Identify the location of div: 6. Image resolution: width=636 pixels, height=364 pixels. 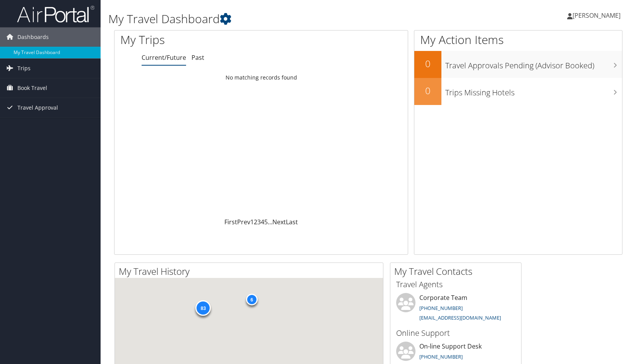
(251, 300).